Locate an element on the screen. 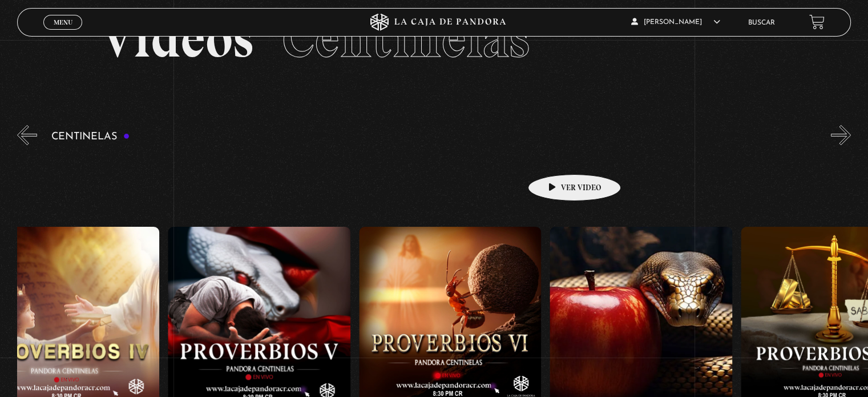 The width and height of the screenshot is (868, 397). span: Menu is located at coordinates (63, 22).